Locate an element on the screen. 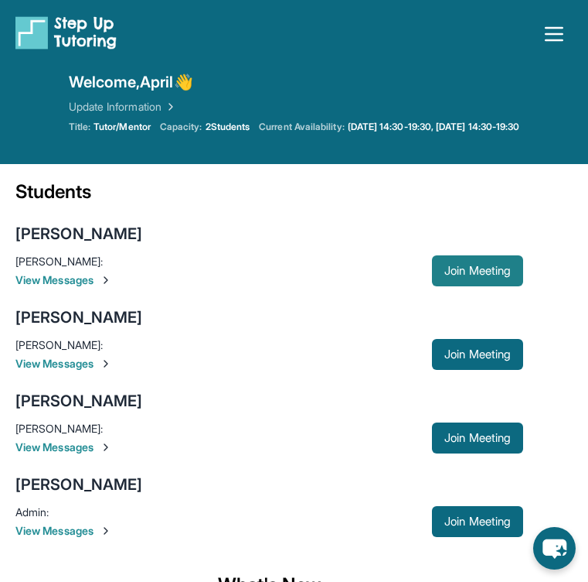  span: Capacity: is located at coordinates (181, 127).